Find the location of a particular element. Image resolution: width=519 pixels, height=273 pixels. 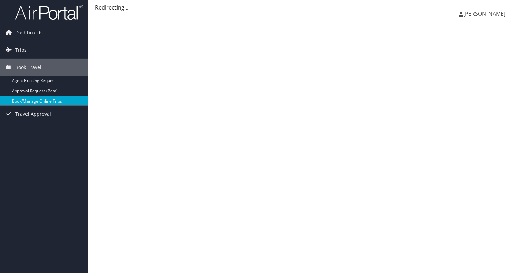

div: Redirecting... is located at coordinates (304, 7).